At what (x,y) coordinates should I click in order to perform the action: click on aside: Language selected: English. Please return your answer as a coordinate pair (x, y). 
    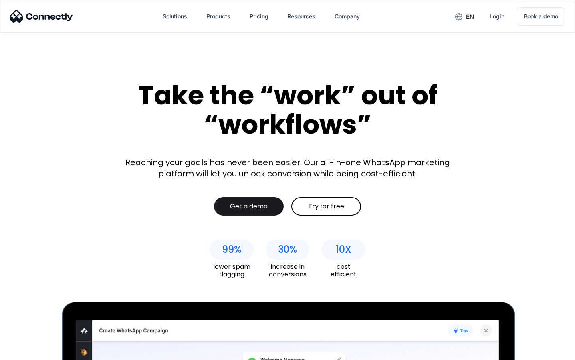
    Looking at the image, I should click on (28, 351).